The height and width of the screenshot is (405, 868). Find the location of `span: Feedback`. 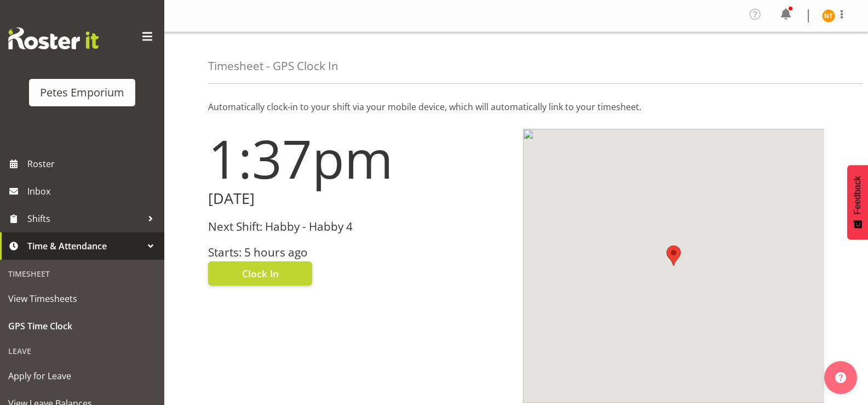

span: Feedback is located at coordinates (857, 195).